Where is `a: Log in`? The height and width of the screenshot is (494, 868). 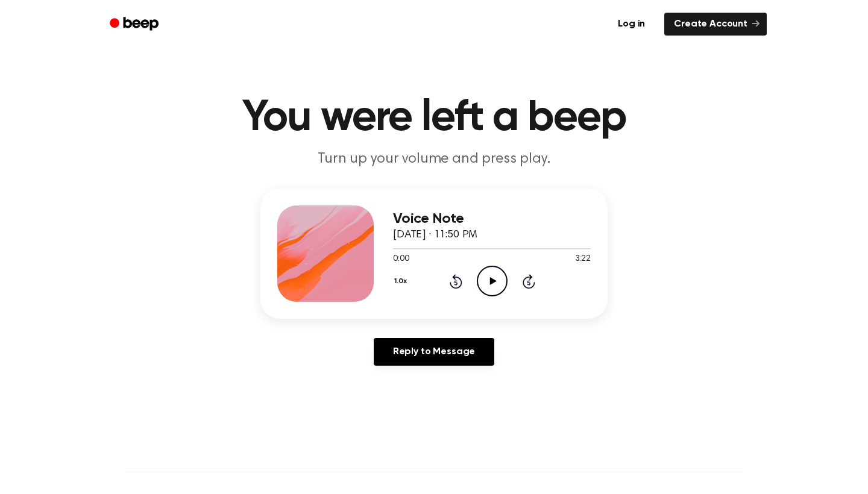 a: Log in is located at coordinates (631, 24).